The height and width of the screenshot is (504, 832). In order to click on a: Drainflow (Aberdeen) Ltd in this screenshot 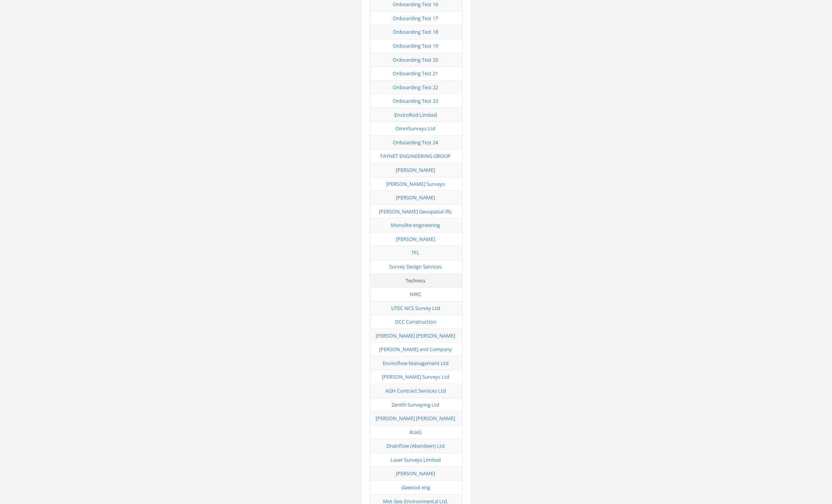, I will do `click(416, 446)`.